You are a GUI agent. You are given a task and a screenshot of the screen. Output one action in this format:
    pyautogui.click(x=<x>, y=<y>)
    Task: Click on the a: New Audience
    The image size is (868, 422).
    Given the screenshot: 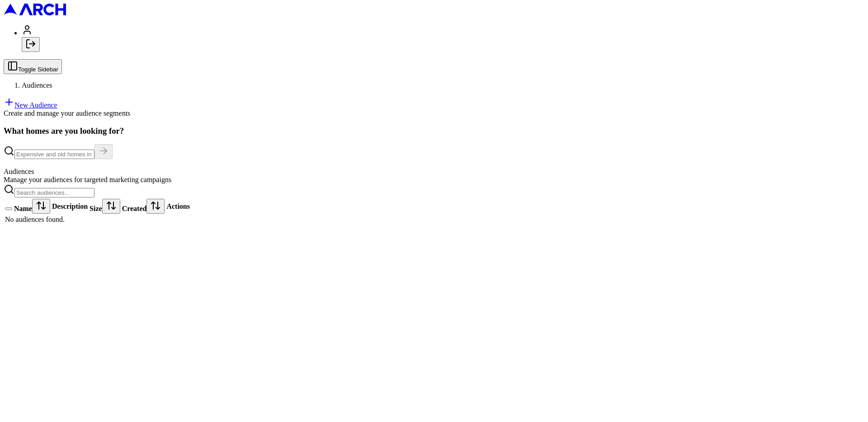 What is the action you would take?
    pyautogui.click(x=30, y=105)
    